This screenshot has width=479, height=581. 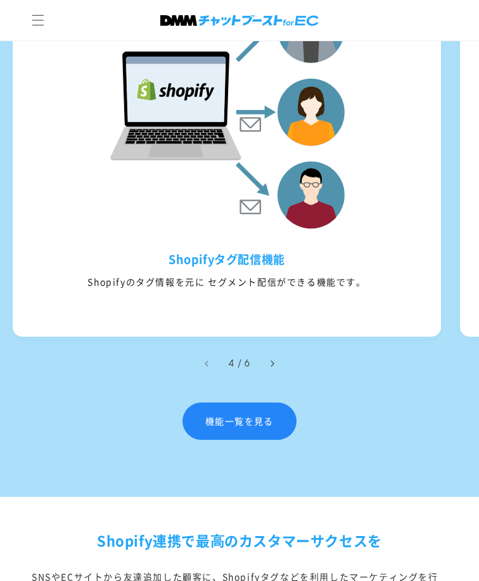 I want to click on a: 機能一覧を見る, so click(x=239, y=421).